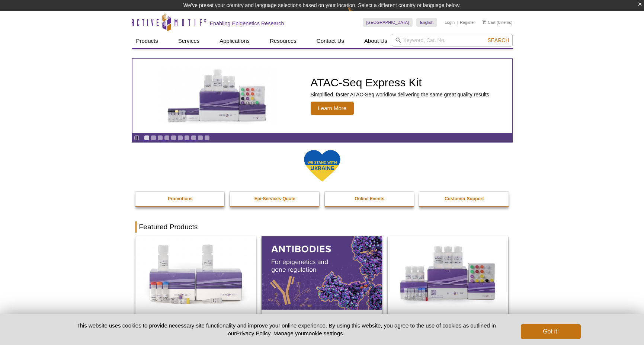 The width and height of the screenshot is (644, 345). What do you see at coordinates (207, 138) in the screenshot?
I see `a: Go to slide 10` at bounding box center [207, 138].